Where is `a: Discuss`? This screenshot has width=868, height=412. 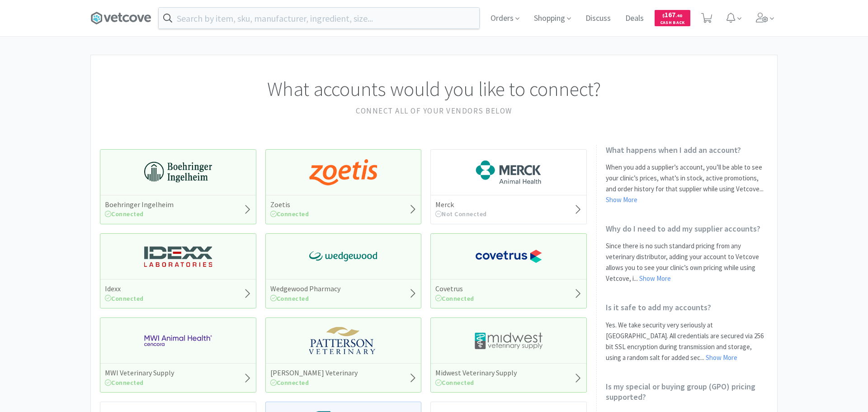 a: Discuss is located at coordinates (598, 19).